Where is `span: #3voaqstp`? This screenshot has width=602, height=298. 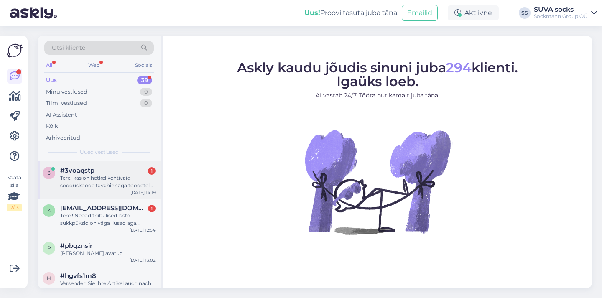
span: #3voaqstp is located at coordinates (77, 171).